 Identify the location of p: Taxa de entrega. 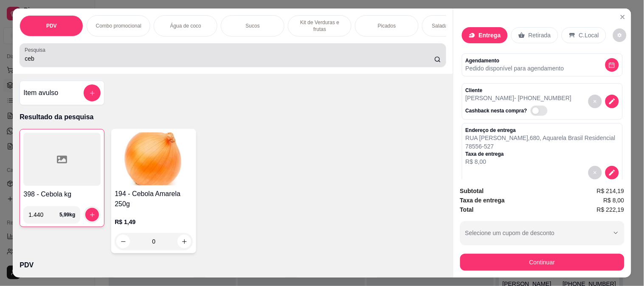
(540, 154).